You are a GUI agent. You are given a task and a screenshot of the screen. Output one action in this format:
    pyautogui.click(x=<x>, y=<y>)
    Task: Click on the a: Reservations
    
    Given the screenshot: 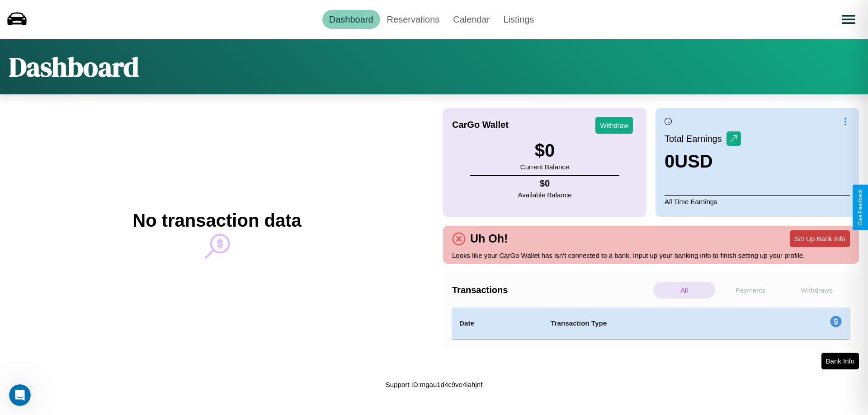 What is the action you would take?
    pyautogui.click(x=413, y=19)
    